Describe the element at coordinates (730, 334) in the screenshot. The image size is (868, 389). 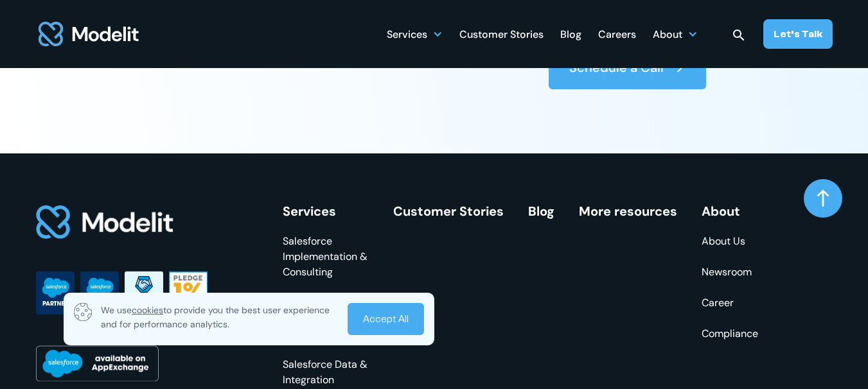
I see `a: Compliance` at that location.